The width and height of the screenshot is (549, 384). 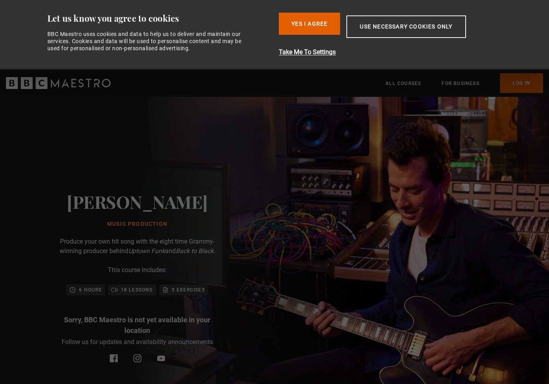 What do you see at coordinates (137, 342) in the screenshot?
I see `p: Follow us for updates and availability announcements` at bounding box center [137, 342].